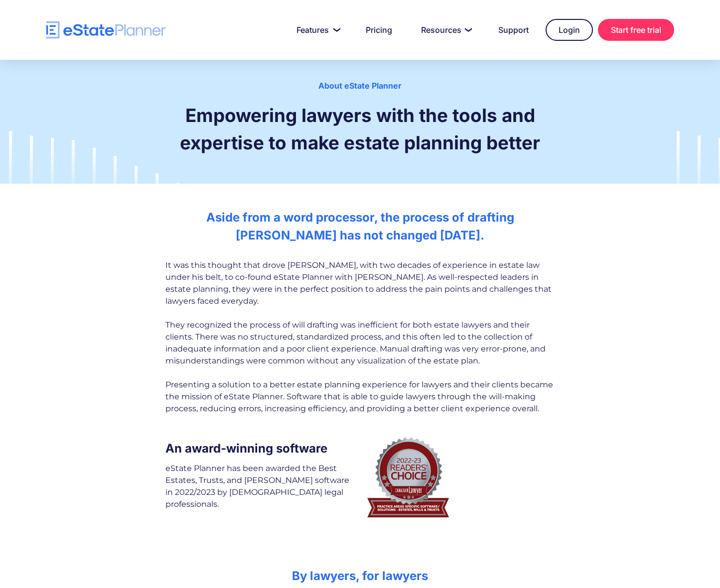 The image size is (720, 588). Describe the element at coordinates (360, 129) in the screenshot. I see `h1: Empowering lawyers with the tools and expertise to make estate planning better` at that location.